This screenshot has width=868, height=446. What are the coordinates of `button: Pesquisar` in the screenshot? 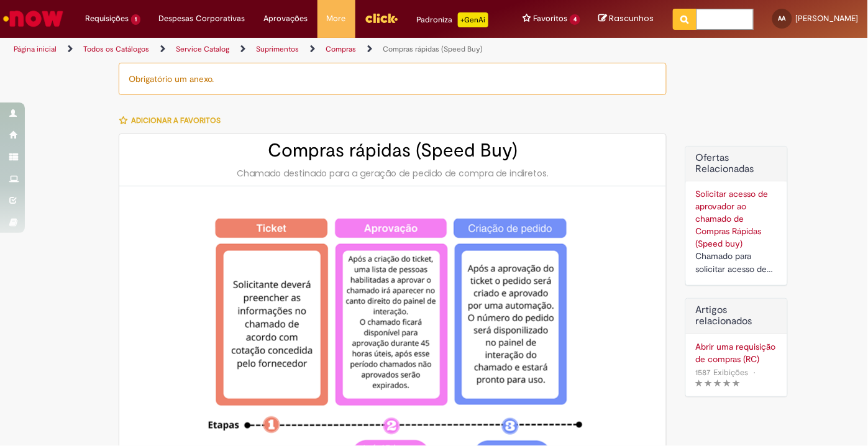 It's located at (685, 19).